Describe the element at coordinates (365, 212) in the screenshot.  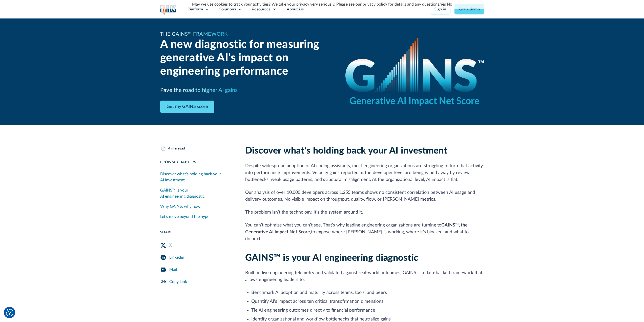
I see `p: The problem isn’t the technology. It’s the system around it.` at that location.